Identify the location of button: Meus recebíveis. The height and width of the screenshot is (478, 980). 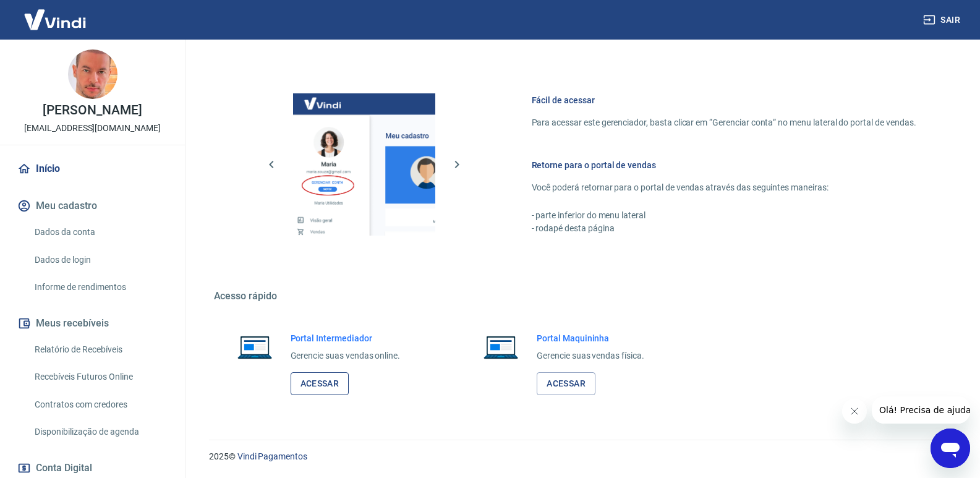
(92, 324).